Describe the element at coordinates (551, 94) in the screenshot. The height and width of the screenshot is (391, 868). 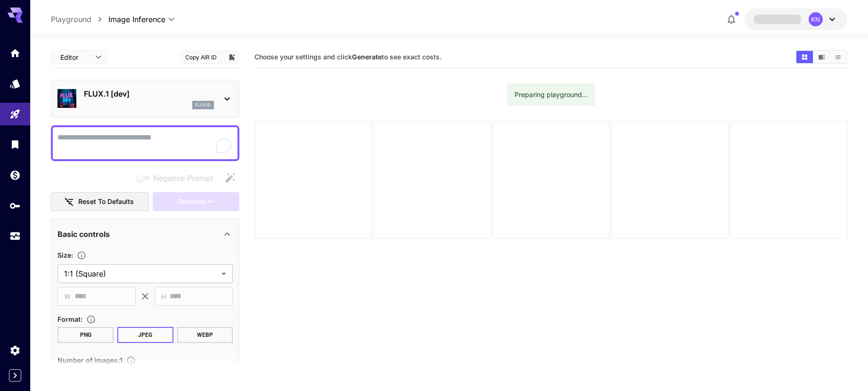
I see `div: Preparing playground...` at that location.